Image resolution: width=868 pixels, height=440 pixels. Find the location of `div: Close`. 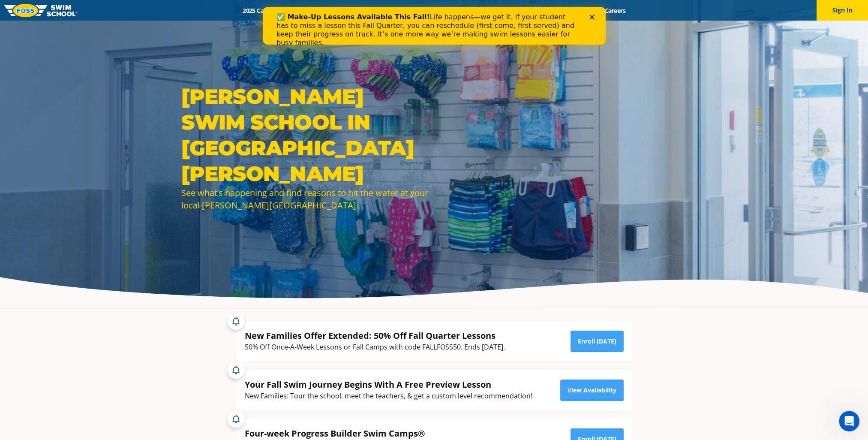

div: Close is located at coordinates (331, 10).